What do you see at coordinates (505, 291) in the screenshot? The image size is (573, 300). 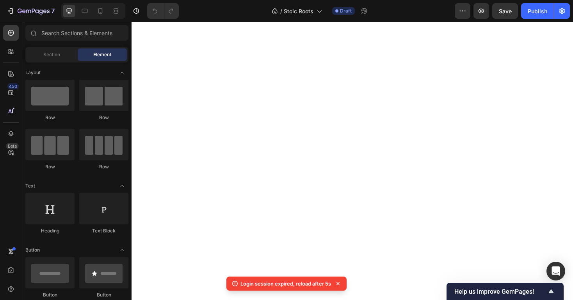 I see `button: Show survey - Help us improve GemPages!` at bounding box center [505, 291].